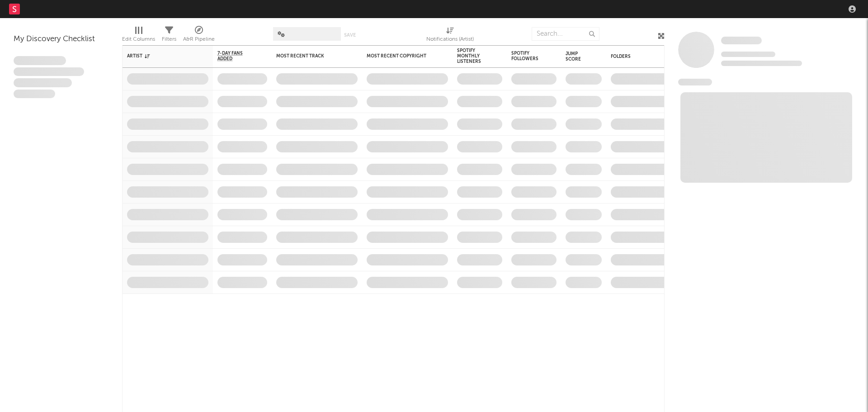 The height and width of the screenshot is (412, 868). What do you see at coordinates (61, 39) in the screenshot?
I see `div: My Discovery Checklist` at bounding box center [61, 39].